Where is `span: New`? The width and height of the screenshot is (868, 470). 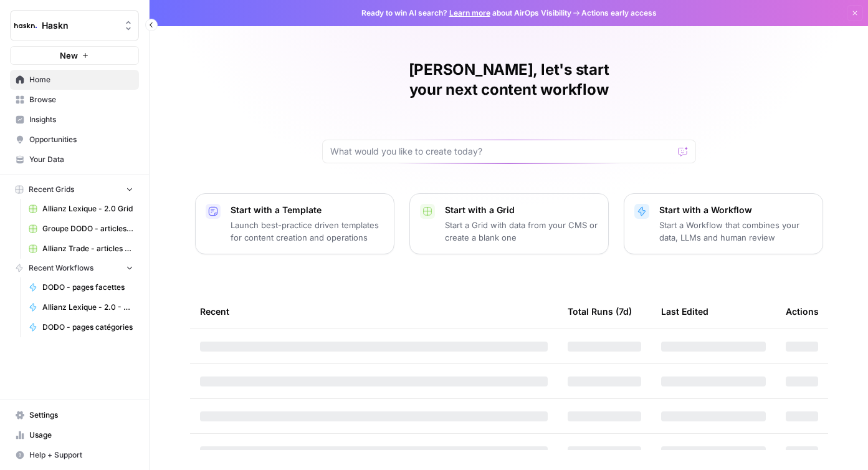
span: New is located at coordinates (68, 56).